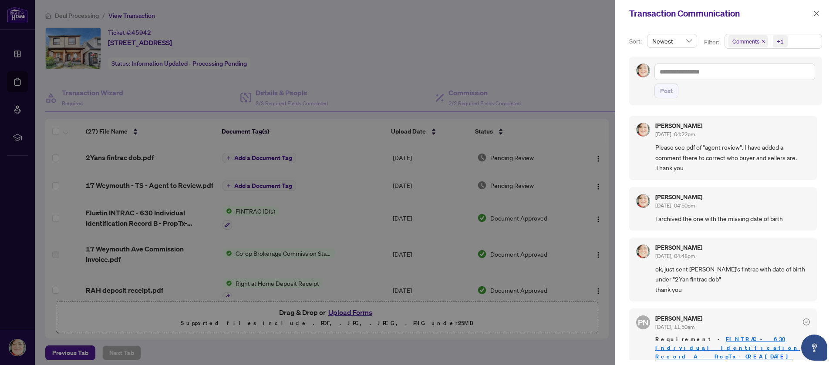 Image resolution: width=836 pixels, height=365 pixels. Describe the element at coordinates (720, 13) in the screenshot. I see `div: Transaction Communication` at that location.